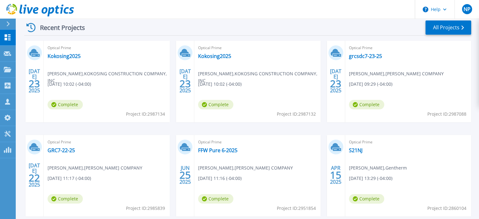  I want to click on div: Recent Projects, so click(59, 27).